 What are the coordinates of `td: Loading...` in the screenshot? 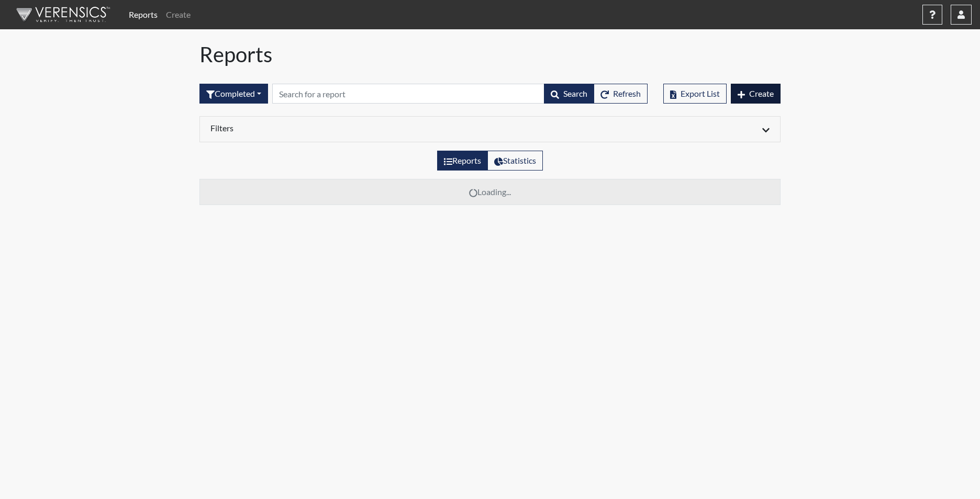 It's located at (490, 192).